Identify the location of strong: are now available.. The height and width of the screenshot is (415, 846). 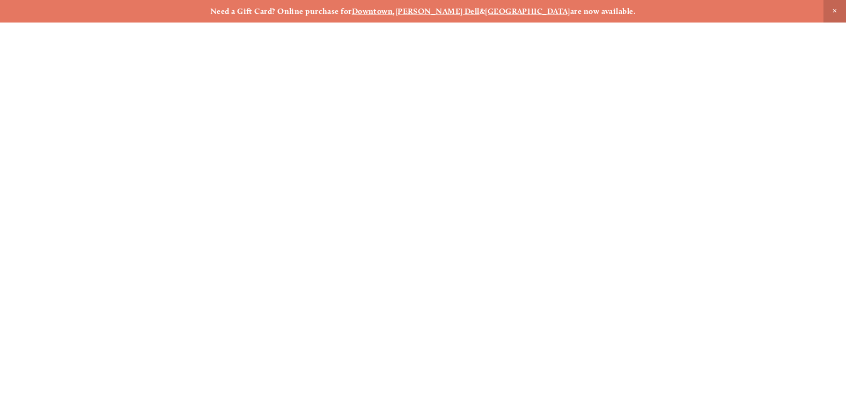
(603, 11).